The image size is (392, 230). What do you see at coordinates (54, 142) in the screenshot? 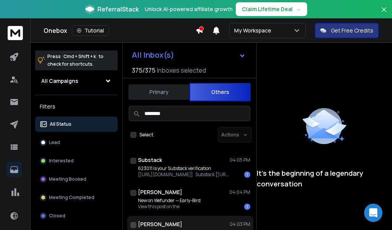
I see `p: Lead` at bounding box center [54, 142].